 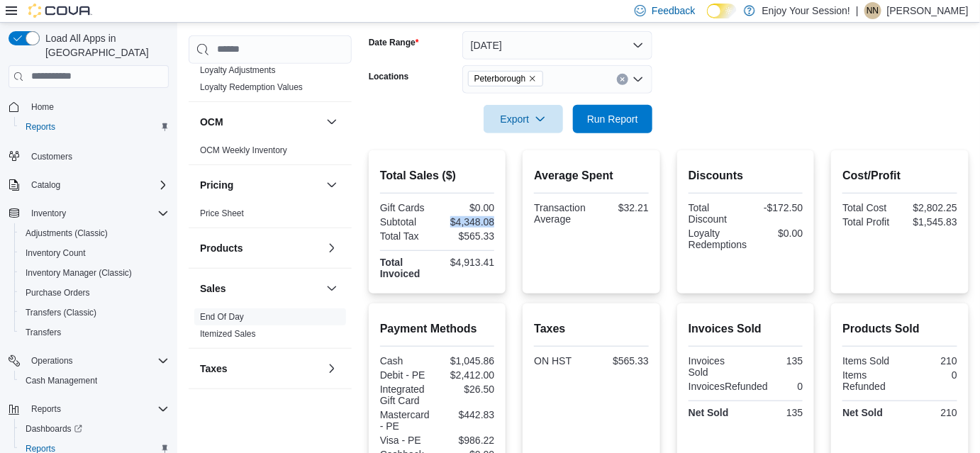 What do you see at coordinates (237, 70) in the screenshot?
I see `a: Loyalty Adjustments` at bounding box center [237, 70].